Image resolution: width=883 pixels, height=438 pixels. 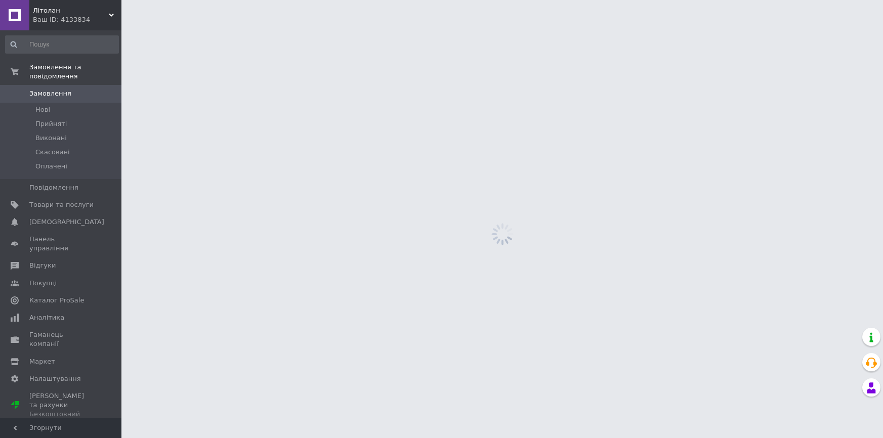 I want to click on span: Прийняті, so click(x=51, y=124).